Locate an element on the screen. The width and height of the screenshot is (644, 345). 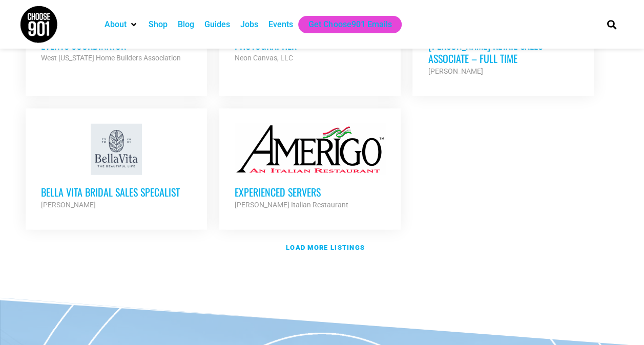
a: Shop is located at coordinates (158, 25).